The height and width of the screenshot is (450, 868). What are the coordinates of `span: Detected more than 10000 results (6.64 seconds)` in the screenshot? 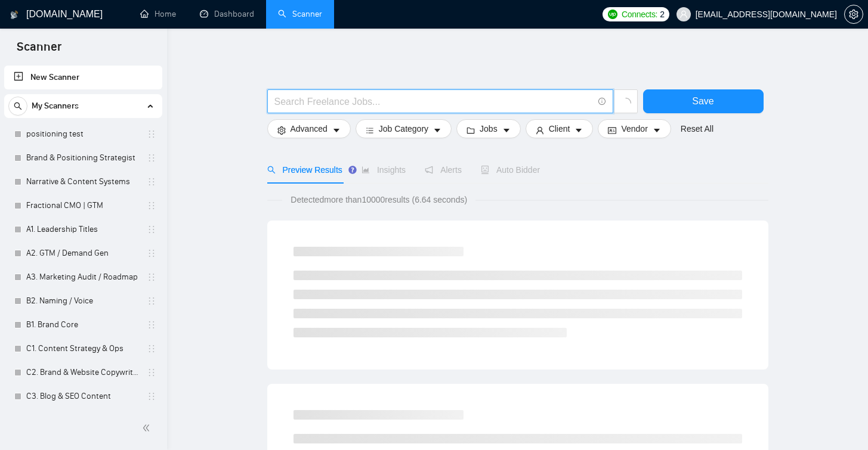 It's located at (379, 200).